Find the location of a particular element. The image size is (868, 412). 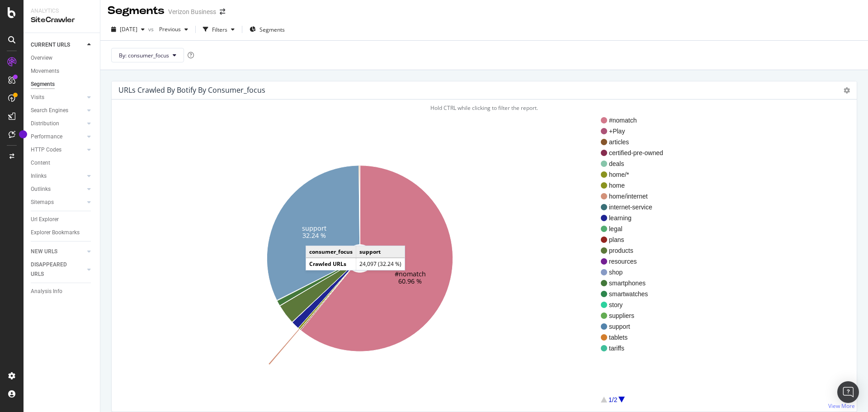

a: Overview is located at coordinates (62, 58).